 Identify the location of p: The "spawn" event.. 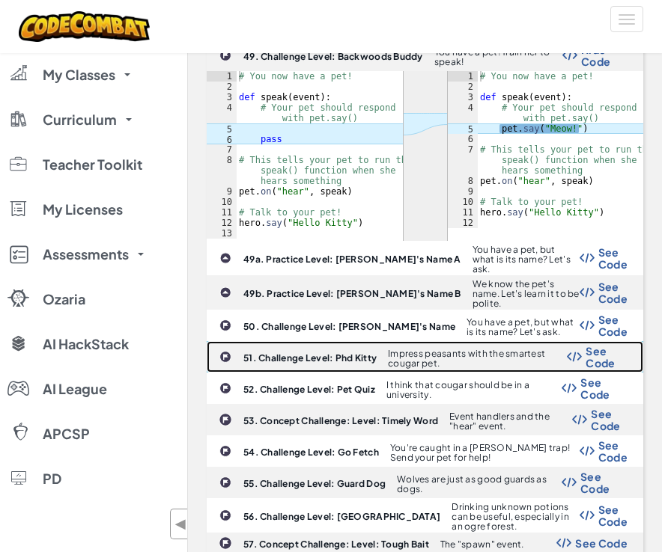
(482, 544).